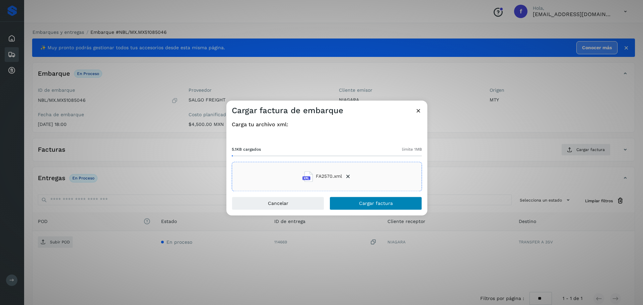  Describe the element at coordinates (278, 203) in the screenshot. I see `button: Cancelar` at that location.